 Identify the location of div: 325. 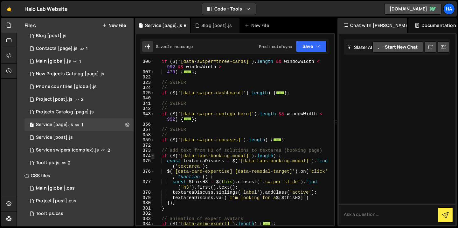
(145, 93).